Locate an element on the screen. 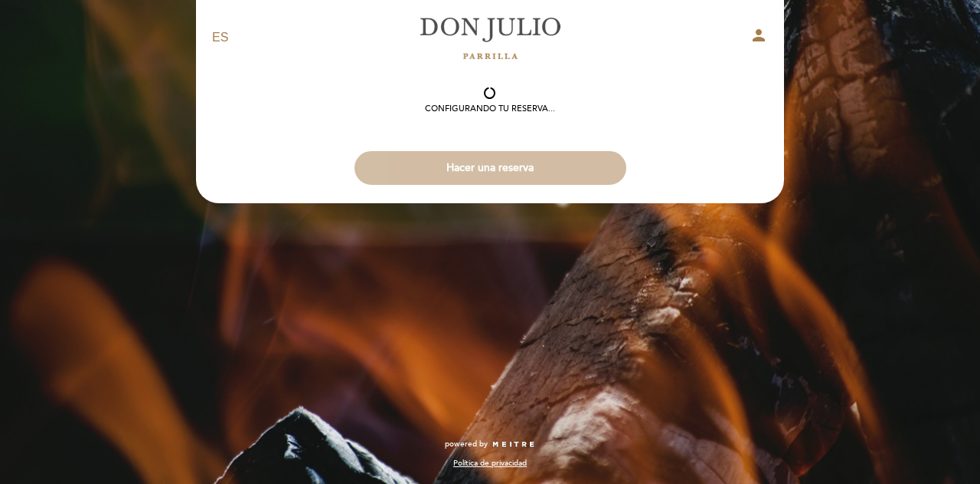 The image size is (980, 484). img: MEITRE is located at coordinates (513, 445).